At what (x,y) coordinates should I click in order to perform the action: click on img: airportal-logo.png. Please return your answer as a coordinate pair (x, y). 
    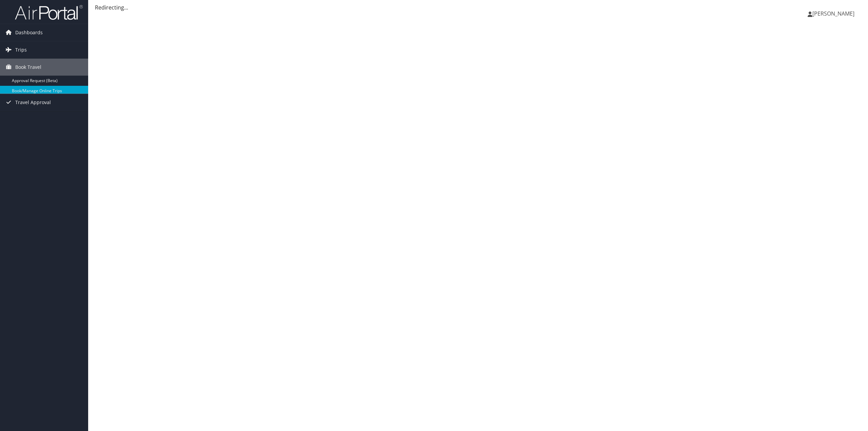
    Looking at the image, I should click on (49, 12).